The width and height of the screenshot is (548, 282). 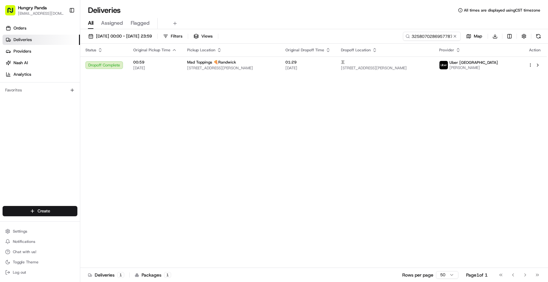 What do you see at coordinates (343, 62) in the screenshot?
I see `span: 王` at bounding box center [343, 62].